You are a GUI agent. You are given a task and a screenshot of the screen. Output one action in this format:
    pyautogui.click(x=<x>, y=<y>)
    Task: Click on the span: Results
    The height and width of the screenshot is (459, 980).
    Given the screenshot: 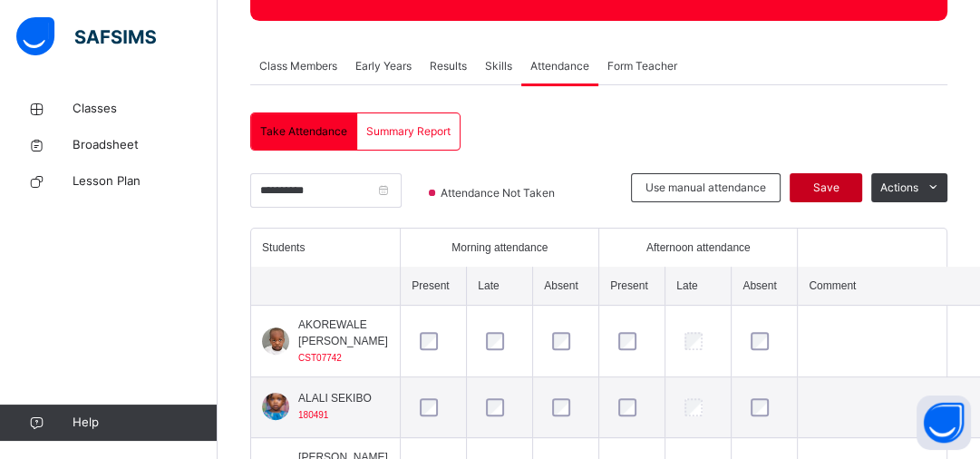 What is the action you would take?
    pyautogui.click(x=448, y=66)
    